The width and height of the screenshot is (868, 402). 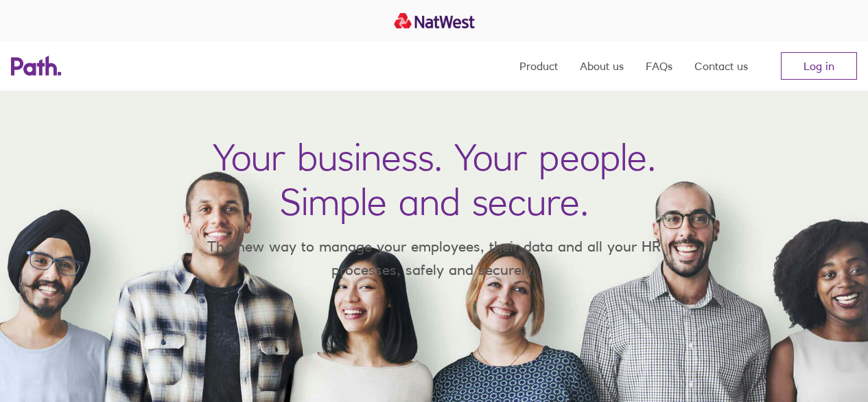 What do you see at coordinates (818, 66) in the screenshot?
I see `a: Log in` at bounding box center [818, 66].